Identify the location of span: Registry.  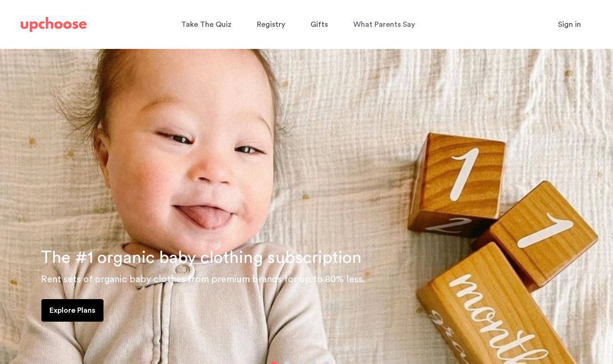
(271, 25).